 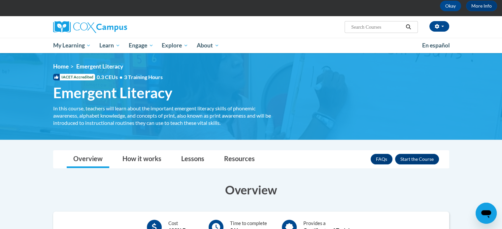 I want to click on a: Cox Campus, so click(x=116, y=27).